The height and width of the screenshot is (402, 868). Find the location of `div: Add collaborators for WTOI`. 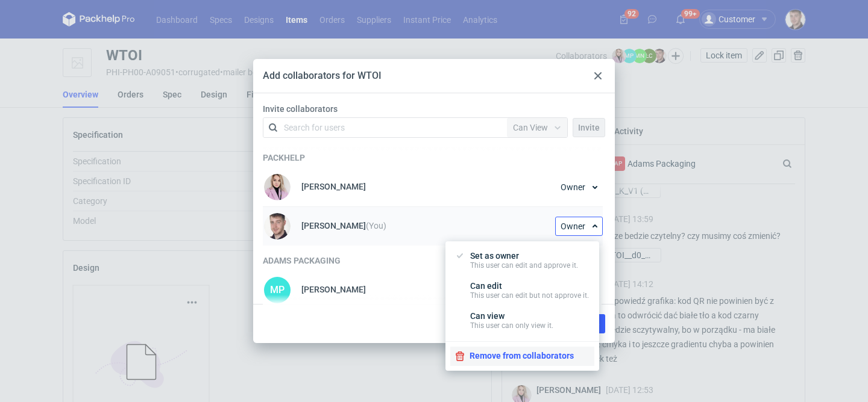

div: Add collaborators for WTOI is located at coordinates (322, 76).